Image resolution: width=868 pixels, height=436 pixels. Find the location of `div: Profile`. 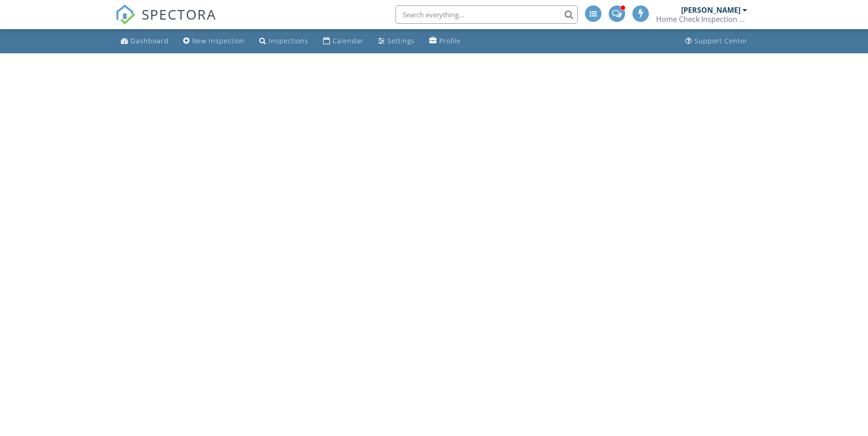

div: Profile is located at coordinates (450, 41).